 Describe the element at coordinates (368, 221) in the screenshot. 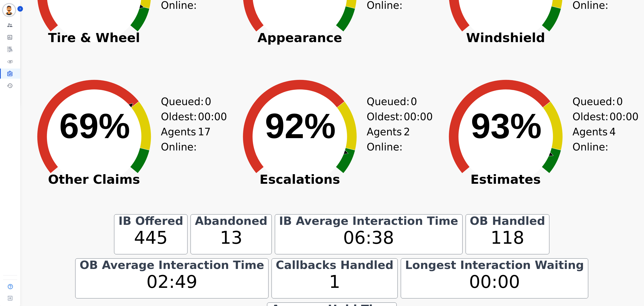

I see `div: IB Average Interaction Time` at that location.